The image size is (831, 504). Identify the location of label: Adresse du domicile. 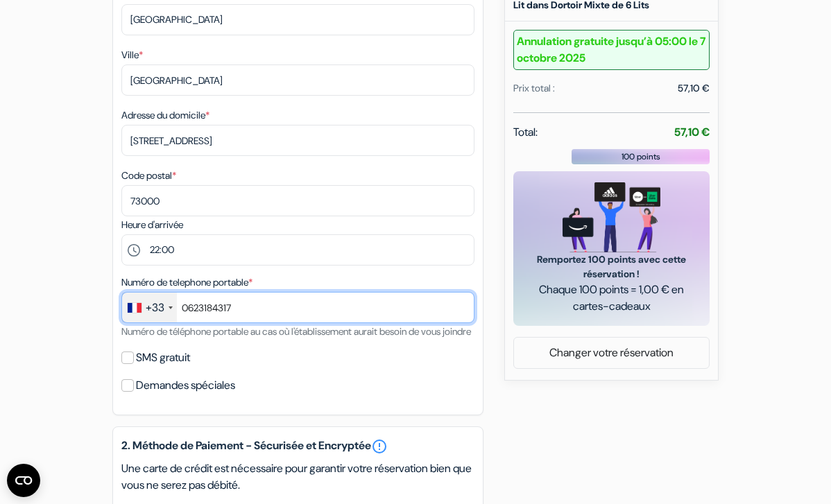
(166, 115).